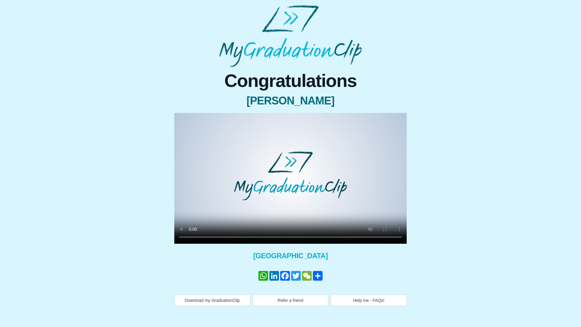  Describe the element at coordinates (285, 276) in the screenshot. I see `a: Facebook` at that location.